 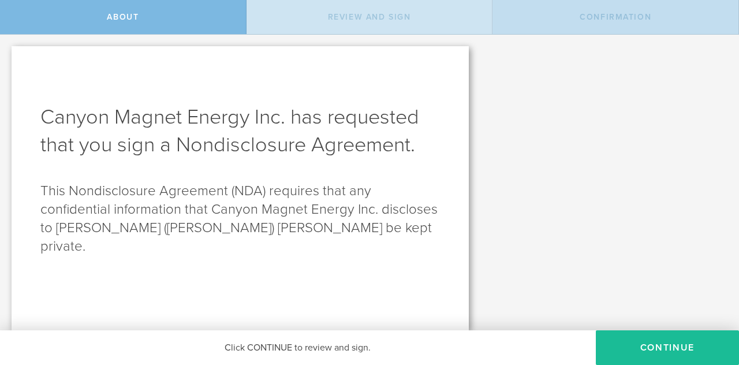 What do you see at coordinates (667, 347) in the screenshot?
I see `button: Continue` at bounding box center [667, 347].